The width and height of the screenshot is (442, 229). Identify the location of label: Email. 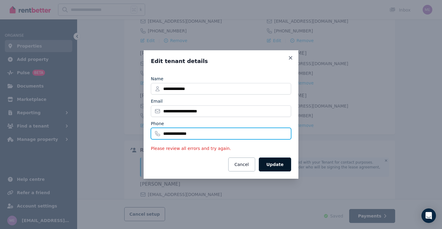
(157, 101).